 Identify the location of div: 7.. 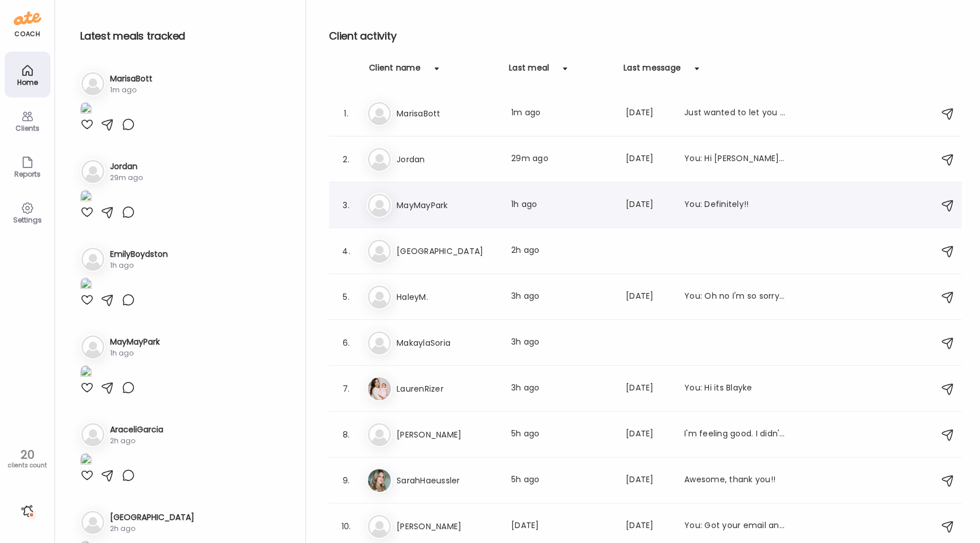
(346, 388).